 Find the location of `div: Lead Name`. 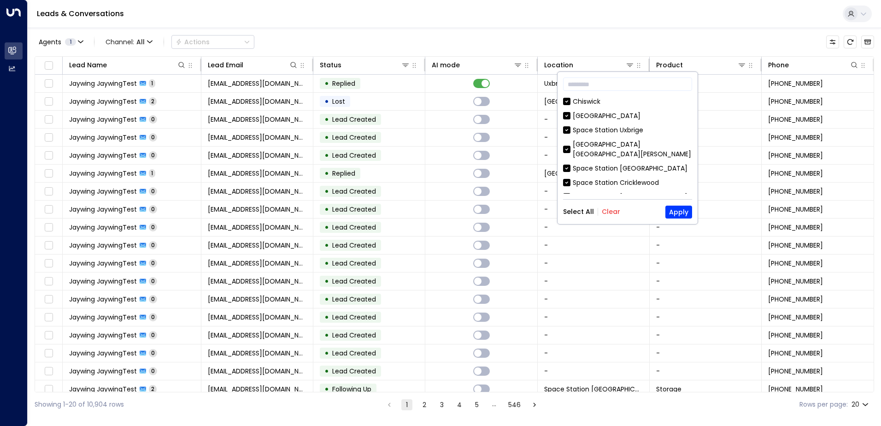

div: Lead Name is located at coordinates (128, 65).